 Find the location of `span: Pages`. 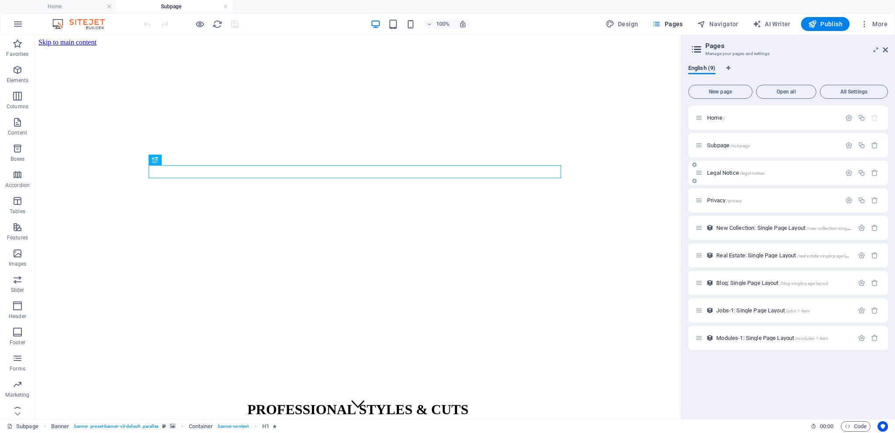

span: Pages is located at coordinates (668, 24).